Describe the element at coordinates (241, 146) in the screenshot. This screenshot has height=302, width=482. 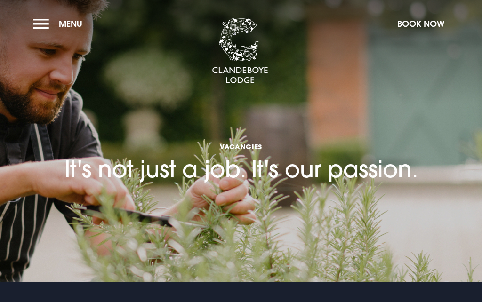
I see `span: Vacancies` at that location.